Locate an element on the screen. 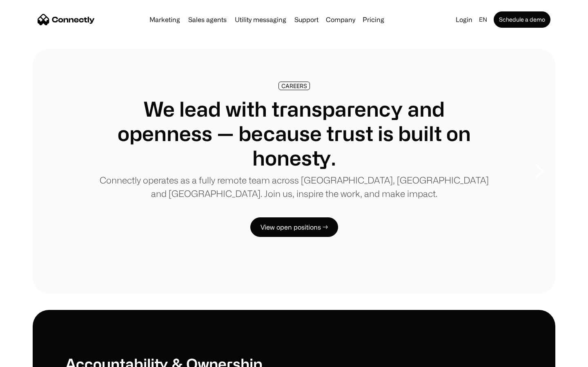 The width and height of the screenshot is (588, 367). a: Support is located at coordinates (306, 19).